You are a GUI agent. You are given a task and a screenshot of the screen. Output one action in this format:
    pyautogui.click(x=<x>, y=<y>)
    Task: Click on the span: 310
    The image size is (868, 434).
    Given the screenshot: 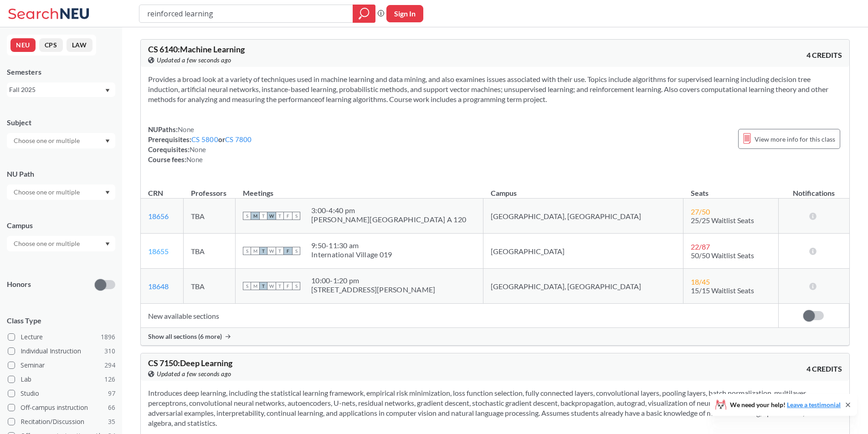 What is the action you would take?
    pyautogui.click(x=110, y=351)
    